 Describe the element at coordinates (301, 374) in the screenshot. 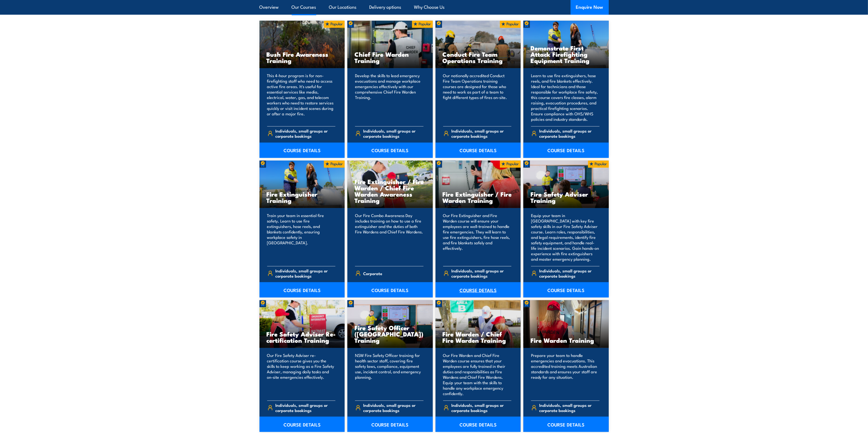

I see `p: Our Fire Safety Adviser re-certification course gives you the skills to keep working as a Fire Sa...` at that location.